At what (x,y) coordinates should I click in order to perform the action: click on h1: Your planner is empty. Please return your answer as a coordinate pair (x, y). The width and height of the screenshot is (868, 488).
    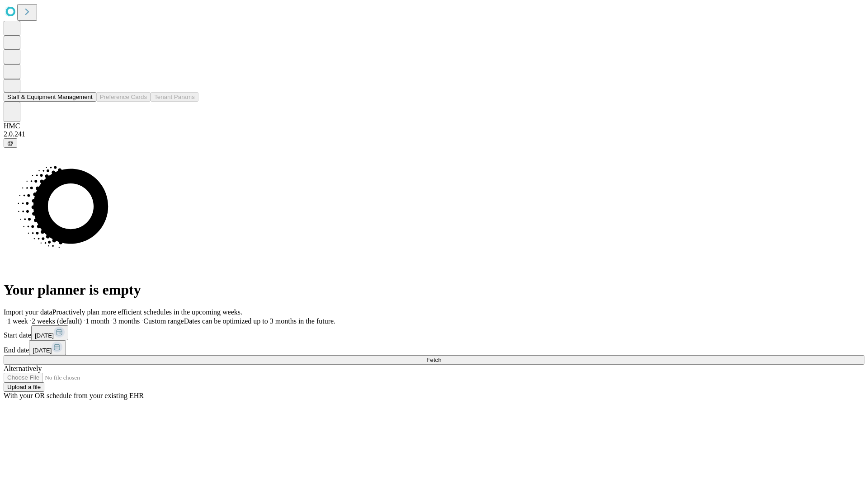
    Looking at the image, I should click on (434, 290).